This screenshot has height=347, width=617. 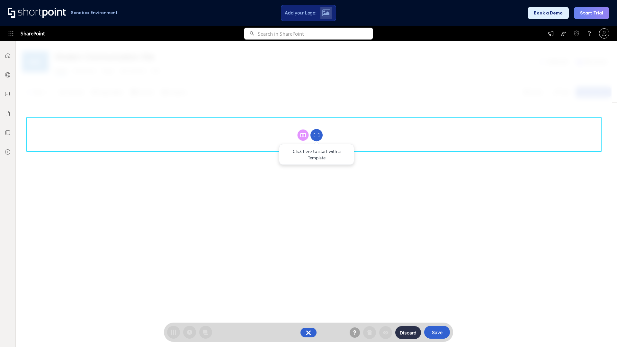 What do you see at coordinates (592, 13) in the screenshot?
I see `button: Start Trial` at bounding box center [592, 13].